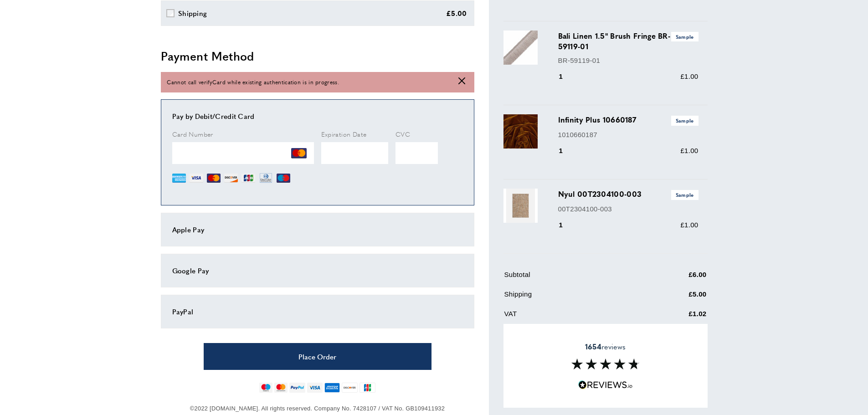  Describe the element at coordinates (670, 317) in the screenshot. I see `td: £1.02` at that location.